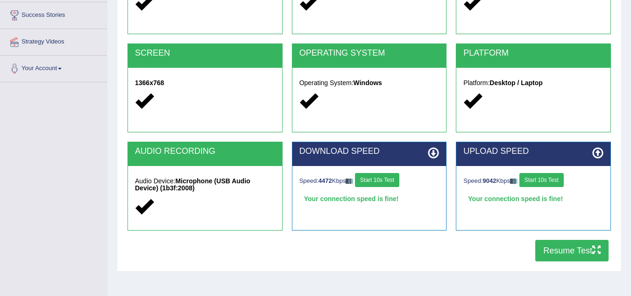  I want to click on h2: AUDIO RECORDING, so click(205, 151).